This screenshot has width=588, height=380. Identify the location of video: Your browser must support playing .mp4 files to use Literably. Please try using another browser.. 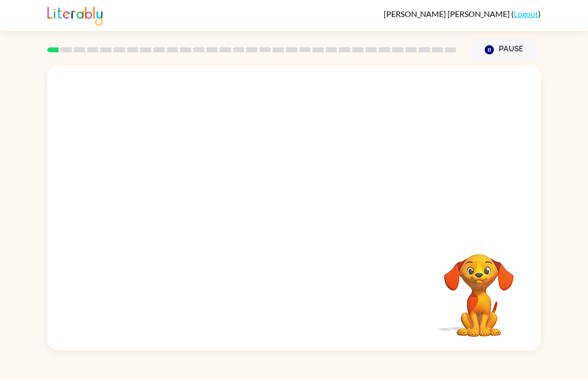
(479, 288).